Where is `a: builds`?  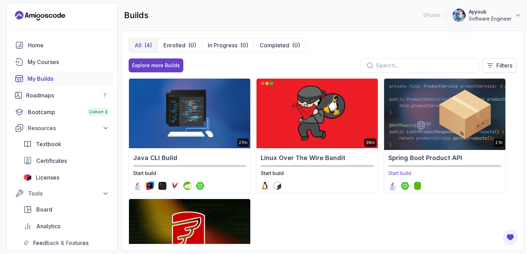
a: builds is located at coordinates (62, 79).